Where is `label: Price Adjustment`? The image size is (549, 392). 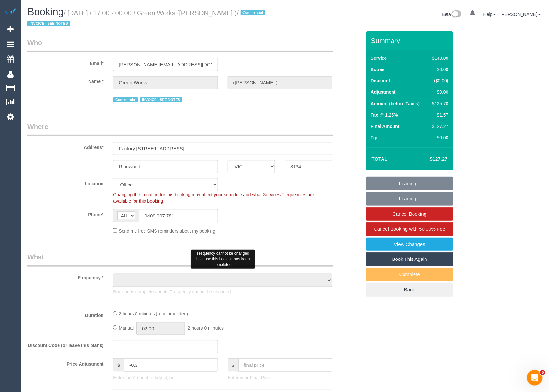
label: Price Adjustment is located at coordinates (65, 362).